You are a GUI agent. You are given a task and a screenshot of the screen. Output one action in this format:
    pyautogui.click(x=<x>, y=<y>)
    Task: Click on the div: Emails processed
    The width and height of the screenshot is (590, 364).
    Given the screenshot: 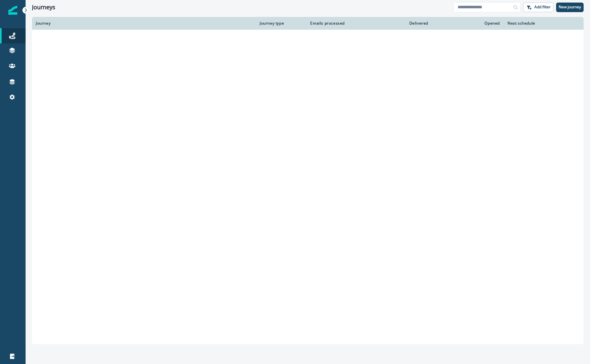 What is the action you would take?
    pyautogui.click(x=326, y=24)
    